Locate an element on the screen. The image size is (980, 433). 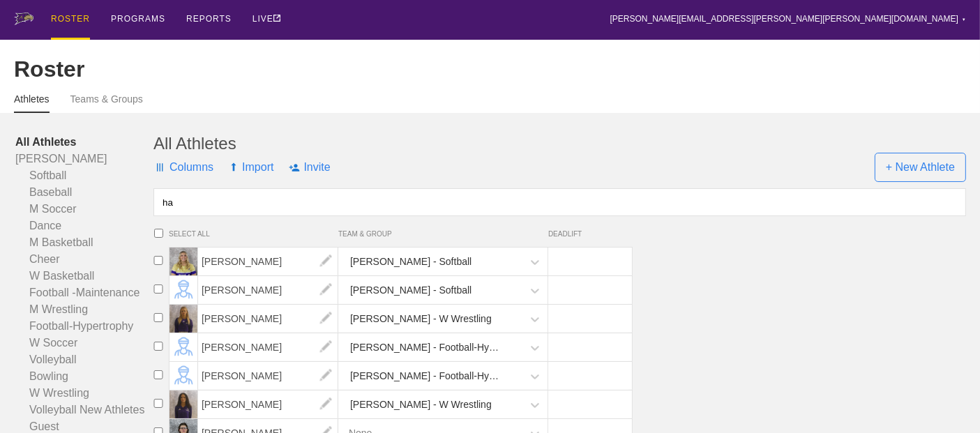
a: Football -Maintenance is located at coordinates (84, 292).